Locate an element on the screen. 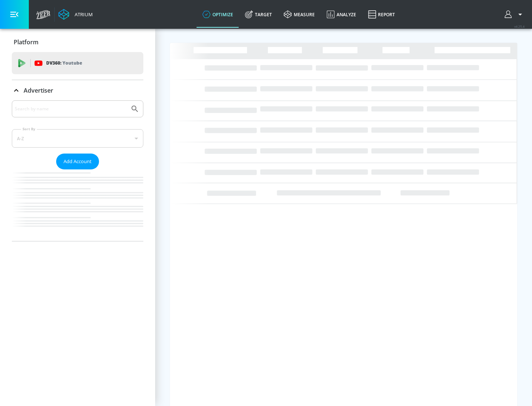 The image size is (532, 406). p: Youtube is located at coordinates (72, 63).